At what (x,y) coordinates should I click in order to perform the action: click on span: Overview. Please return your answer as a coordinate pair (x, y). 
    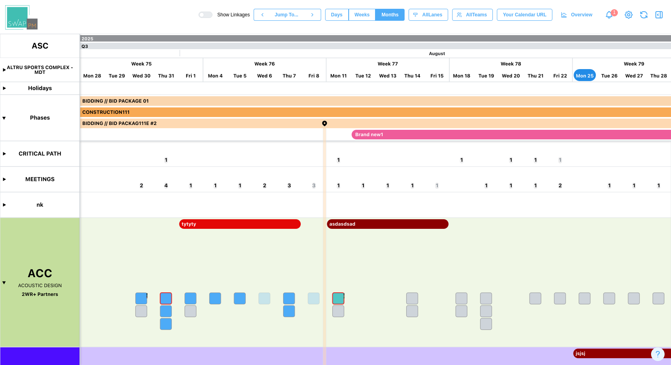
    Looking at the image, I should click on (581, 15).